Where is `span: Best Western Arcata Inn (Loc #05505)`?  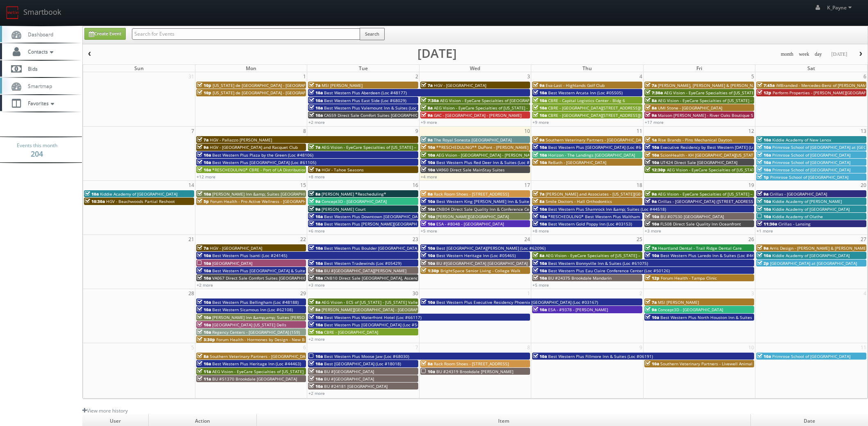 span: Best Western Arcata Inn (Loc #05505) is located at coordinates (585, 93).